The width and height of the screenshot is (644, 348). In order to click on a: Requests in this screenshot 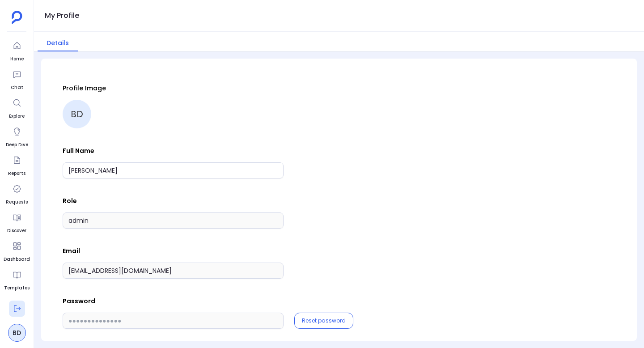, I will do `click(17, 193)`.